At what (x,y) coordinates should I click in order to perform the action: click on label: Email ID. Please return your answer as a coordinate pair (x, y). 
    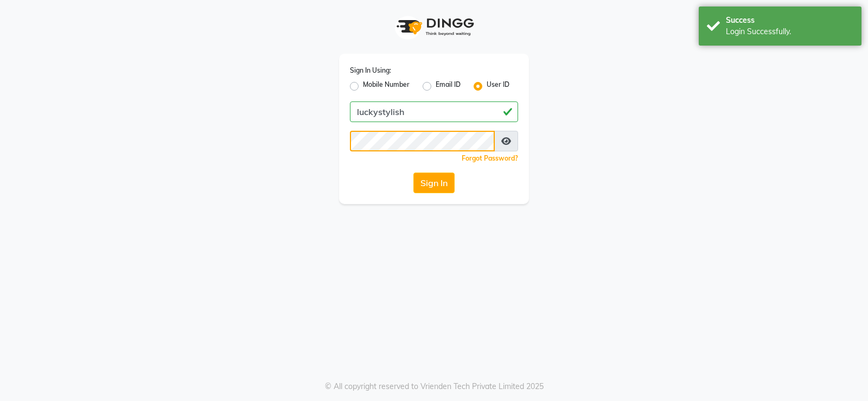
    Looking at the image, I should click on (448, 86).